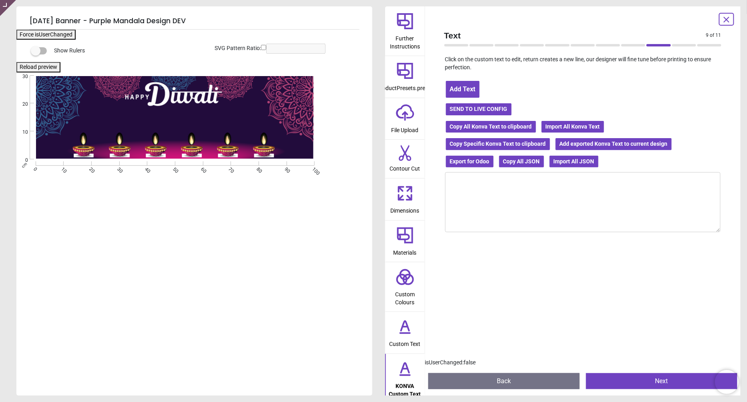 Image resolution: width=747 pixels, height=402 pixels. I want to click on button: Export for Odoo, so click(470, 162).